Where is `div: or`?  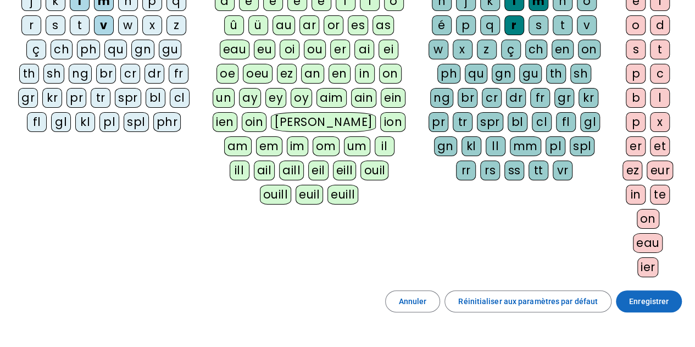
div: or is located at coordinates (334, 25).